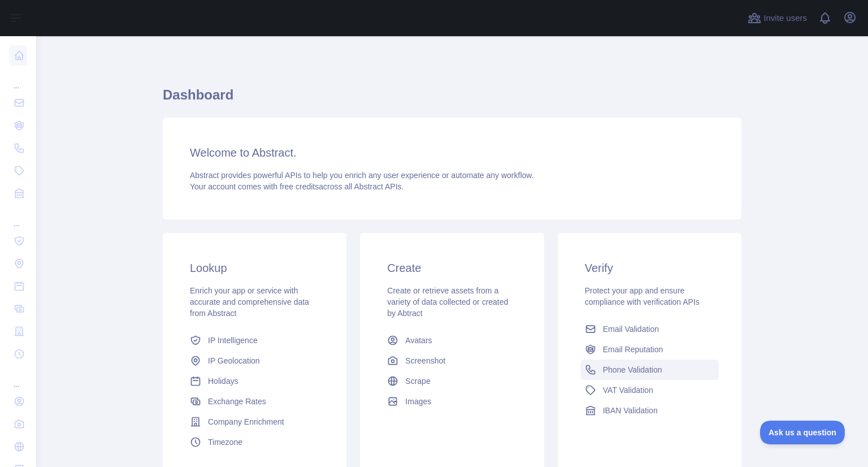 This screenshot has width=868, height=467. What do you see at coordinates (299, 186) in the screenshot?
I see `span: free credits` at bounding box center [299, 186].